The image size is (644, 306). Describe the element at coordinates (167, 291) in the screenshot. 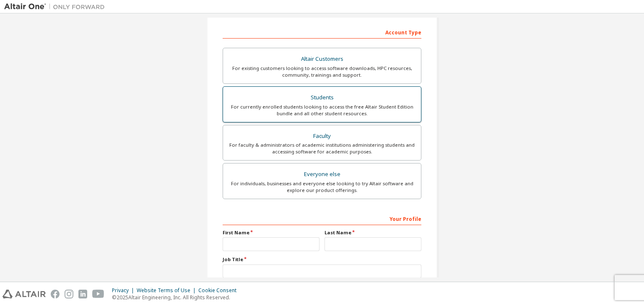

I see `div: Website Terms of Use` at that location.